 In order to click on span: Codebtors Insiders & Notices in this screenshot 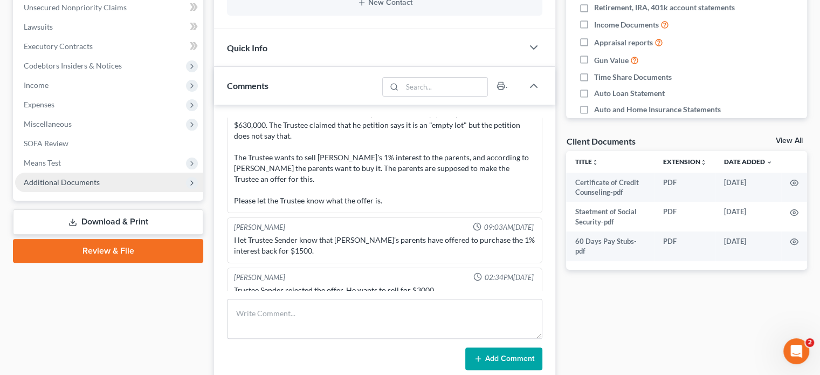, I will do `click(73, 65)`.